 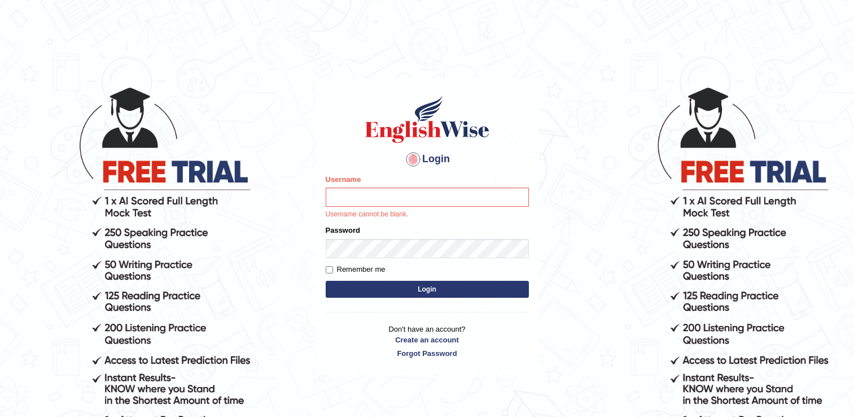 I want to click on button: Login, so click(x=427, y=289).